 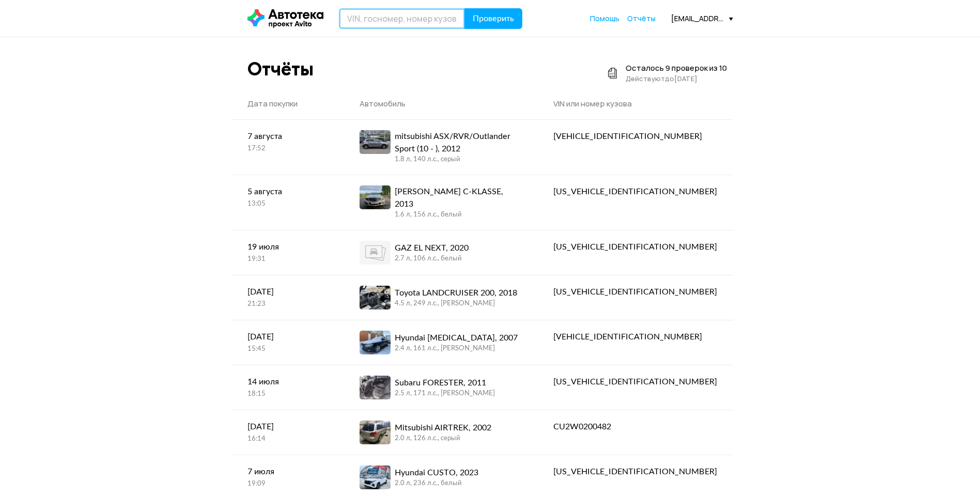 What do you see at coordinates (443, 439) in the screenshot?
I see `div: 2.0 л, 126 л.c., серый` at bounding box center [443, 439].